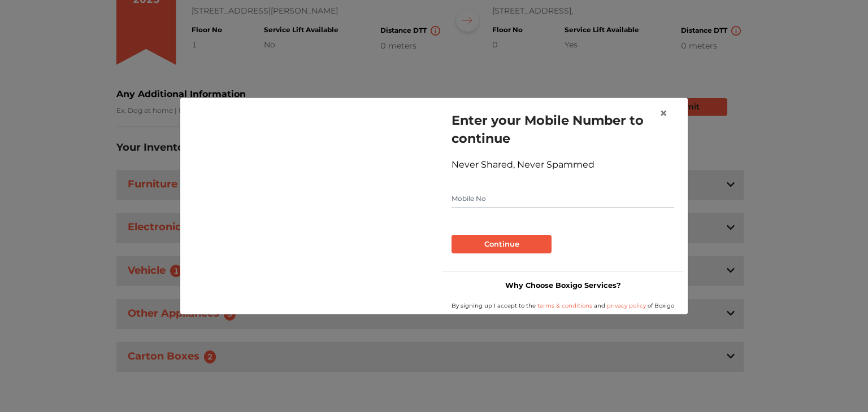 This screenshot has height=412, width=868. What do you see at coordinates (626, 306) in the screenshot?
I see `a: privacy policy` at bounding box center [626, 306].